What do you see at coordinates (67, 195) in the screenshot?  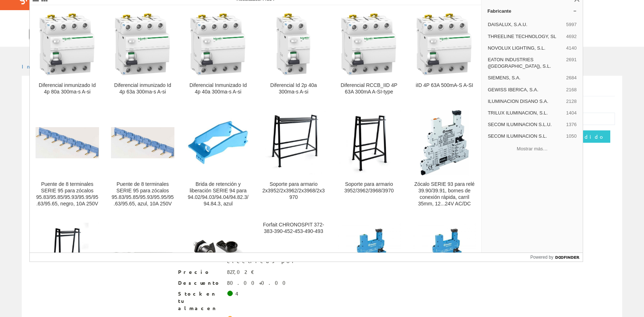 I see `div: Puente de 8 terminales SERIE 95 para zócalos 95.83/95.85/95.93/95.95/95.63/95.65, negro, 10A 250V` at bounding box center [67, 195].